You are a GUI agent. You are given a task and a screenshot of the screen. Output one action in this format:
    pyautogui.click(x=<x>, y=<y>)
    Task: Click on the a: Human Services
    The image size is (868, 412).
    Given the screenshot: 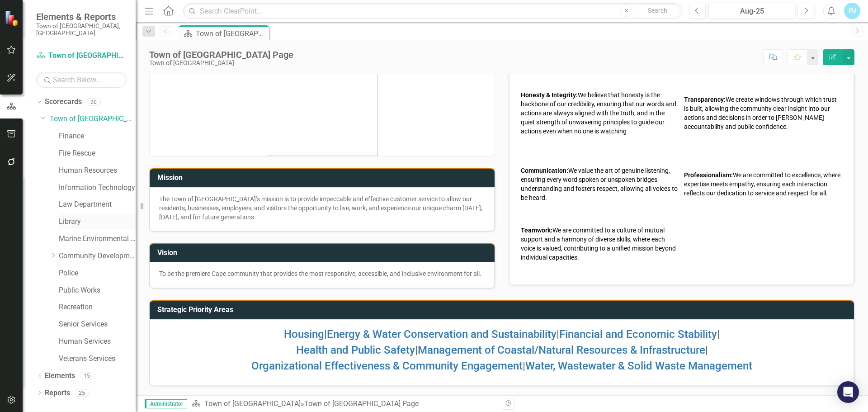 What is the action you would take?
    pyautogui.click(x=97, y=341)
    